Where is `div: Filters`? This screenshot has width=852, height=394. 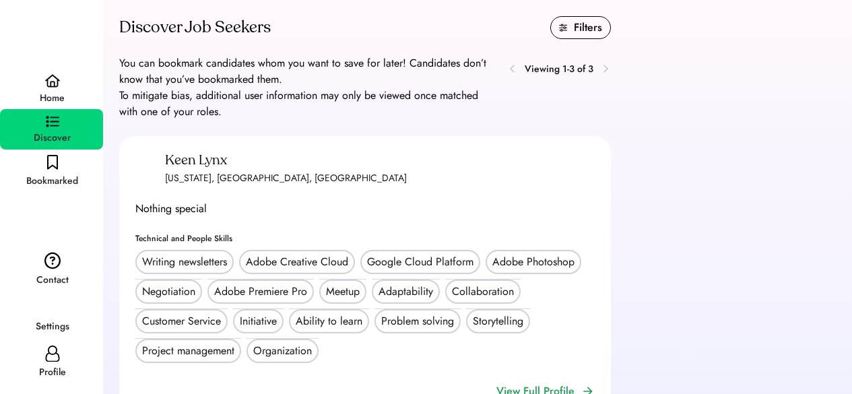
div: Filters is located at coordinates (588, 28).